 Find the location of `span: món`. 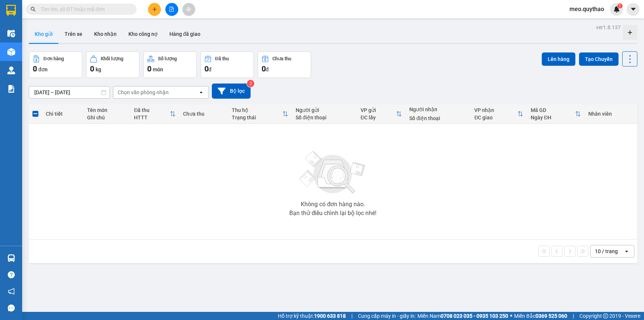

span: món is located at coordinates (158, 69).